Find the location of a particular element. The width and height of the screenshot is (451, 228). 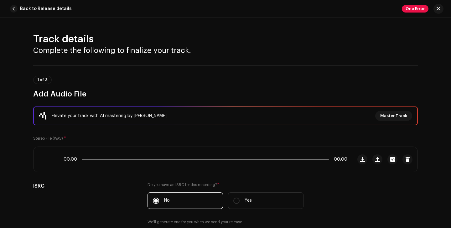

small: We'll generate one for you when we send your release. is located at coordinates (195, 222).